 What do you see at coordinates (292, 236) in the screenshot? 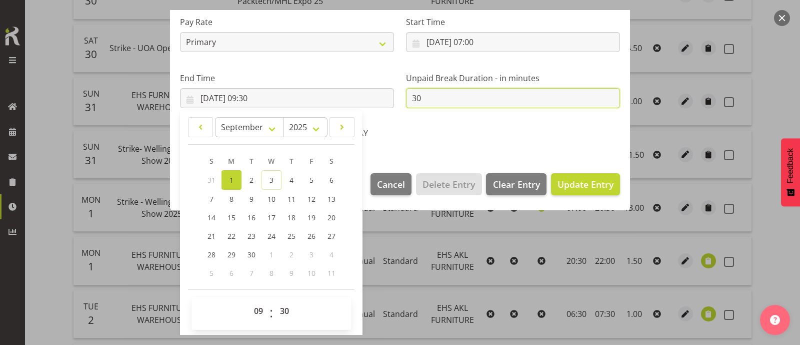
I see `a: 25` at bounding box center [292, 236].